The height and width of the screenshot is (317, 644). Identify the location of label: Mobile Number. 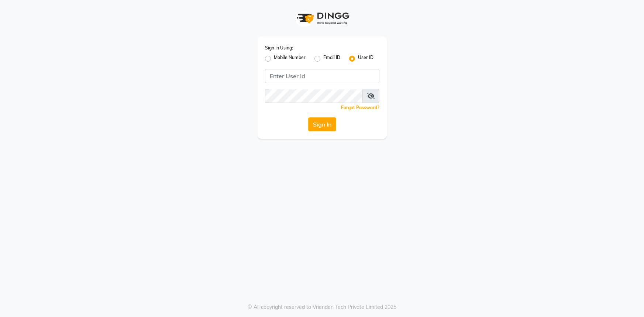
(290, 59).